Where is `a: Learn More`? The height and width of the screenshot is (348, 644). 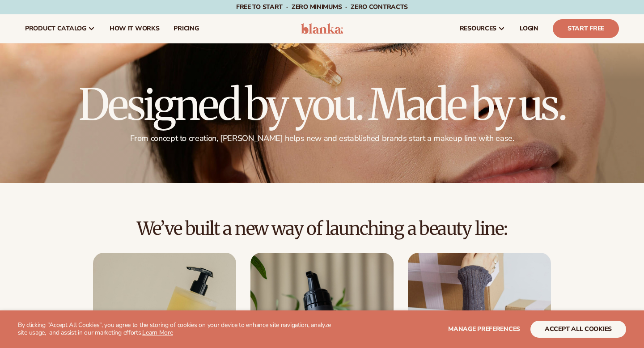
a: Learn More is located at coordinates (158, 333).